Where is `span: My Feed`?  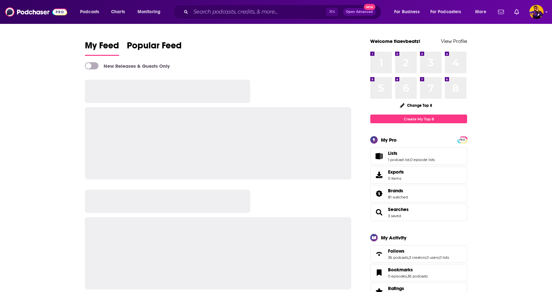
span: My Feed is located at coordinates (102, 47).